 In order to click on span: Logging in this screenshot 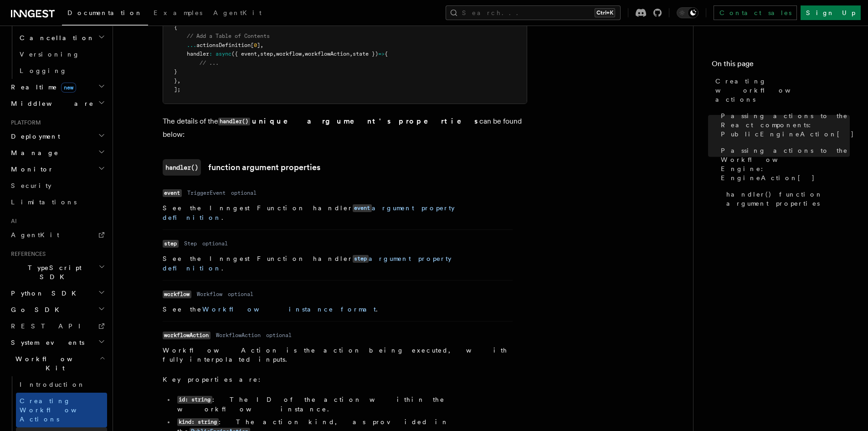, I will do `click(43, 70)`.